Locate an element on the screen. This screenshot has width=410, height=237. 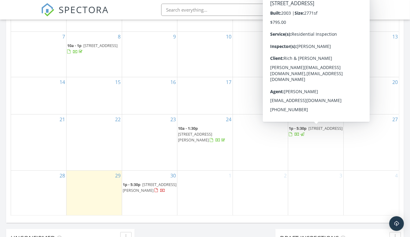
a: Go to September 21, 2025 is located at coordinates (62, 119).